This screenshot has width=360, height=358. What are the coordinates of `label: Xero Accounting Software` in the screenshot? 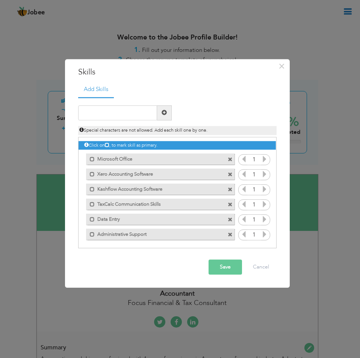 It's located at (149, 173).